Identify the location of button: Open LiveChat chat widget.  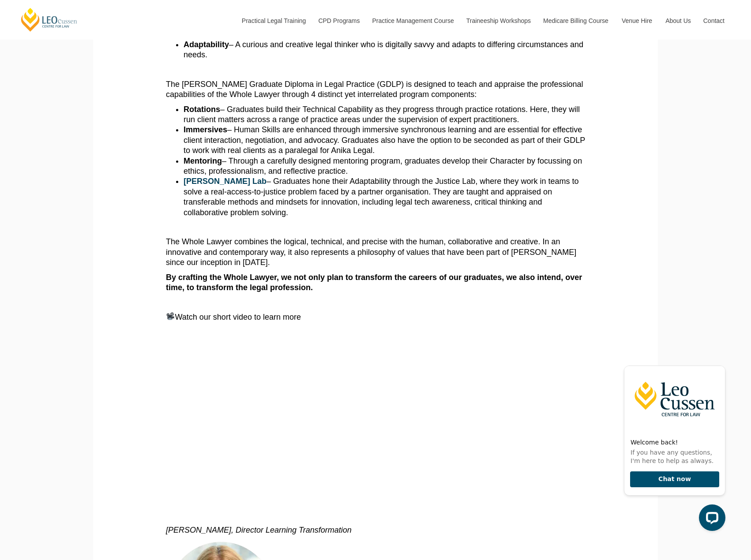
(95, 168).